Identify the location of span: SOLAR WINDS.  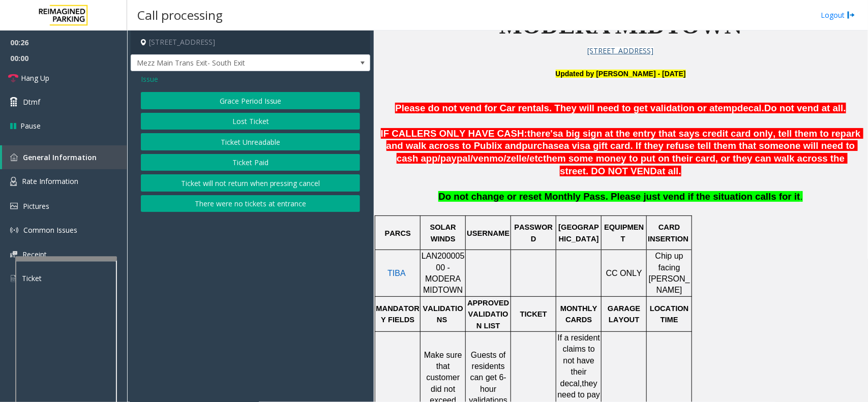
(444, 233).